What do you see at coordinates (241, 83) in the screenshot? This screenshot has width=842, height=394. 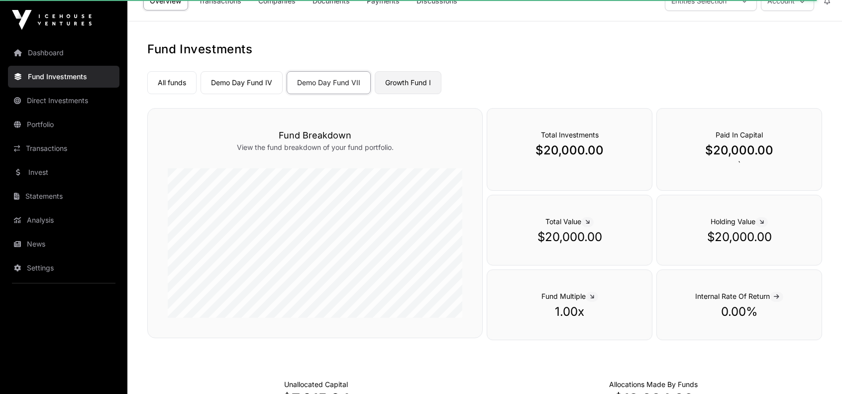 I see `a: Demo Day Fund IV` at bounding box center [241, 83].